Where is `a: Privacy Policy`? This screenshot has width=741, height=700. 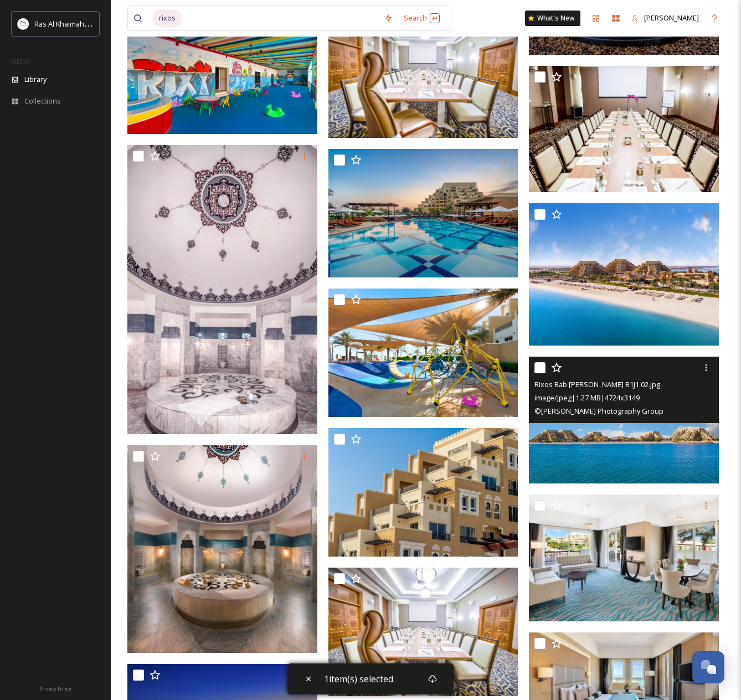 a: Privacy Policy is located at coordinates (55, 688).